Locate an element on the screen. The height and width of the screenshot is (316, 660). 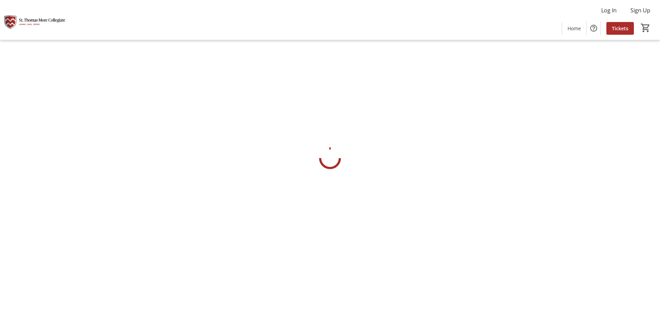
span: Log In is located at coordinates (609, 10).